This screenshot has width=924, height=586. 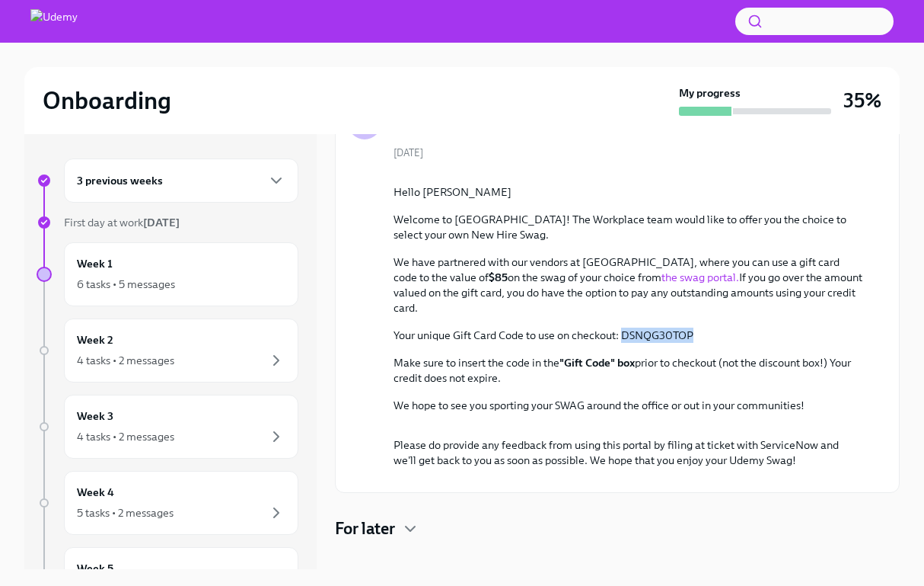 What do you see at coordinates (167, 351) in the screenshot?
I see `a: Week 24 tasks • 2 messages` at bounding box center [167, 351].